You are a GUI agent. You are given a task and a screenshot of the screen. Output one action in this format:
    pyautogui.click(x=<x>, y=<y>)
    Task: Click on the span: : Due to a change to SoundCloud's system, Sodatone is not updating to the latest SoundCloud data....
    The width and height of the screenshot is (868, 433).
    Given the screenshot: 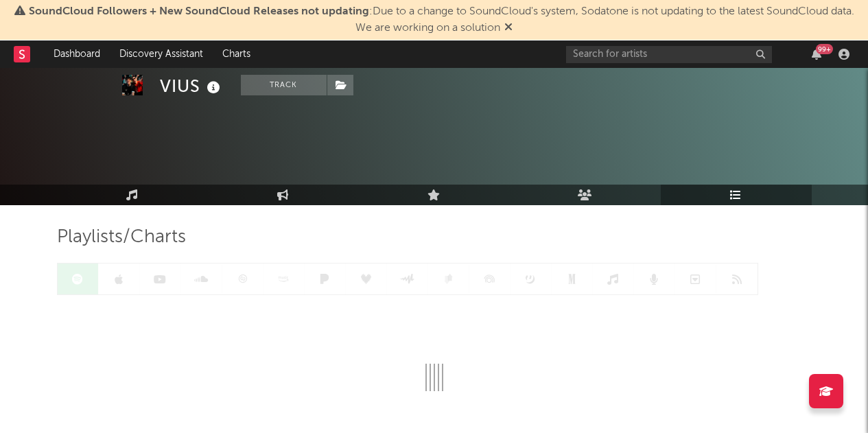 What is the action you would take?
    pyautogui.click(x=441, y=20)
    